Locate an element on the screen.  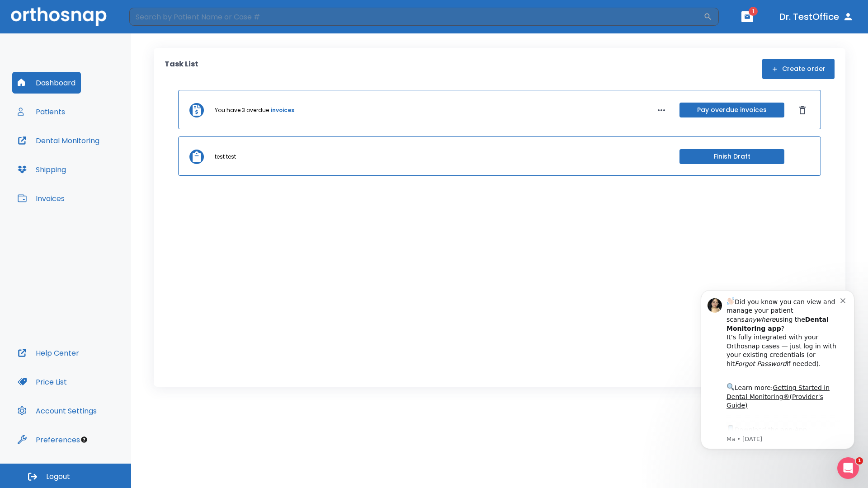
p: Task List is located at coordinates (181, 69).